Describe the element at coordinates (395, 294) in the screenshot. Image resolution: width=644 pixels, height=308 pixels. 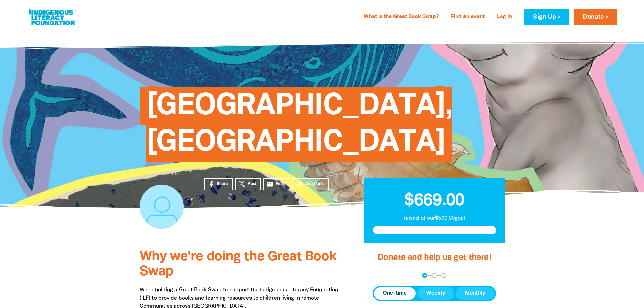
I see `span: One-time` at that location.